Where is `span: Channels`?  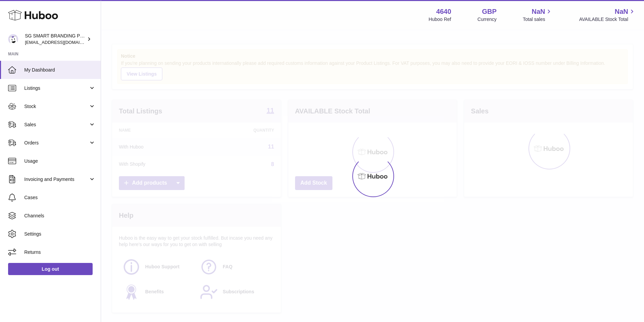 span: Channels is located at coordinates (60, 215).